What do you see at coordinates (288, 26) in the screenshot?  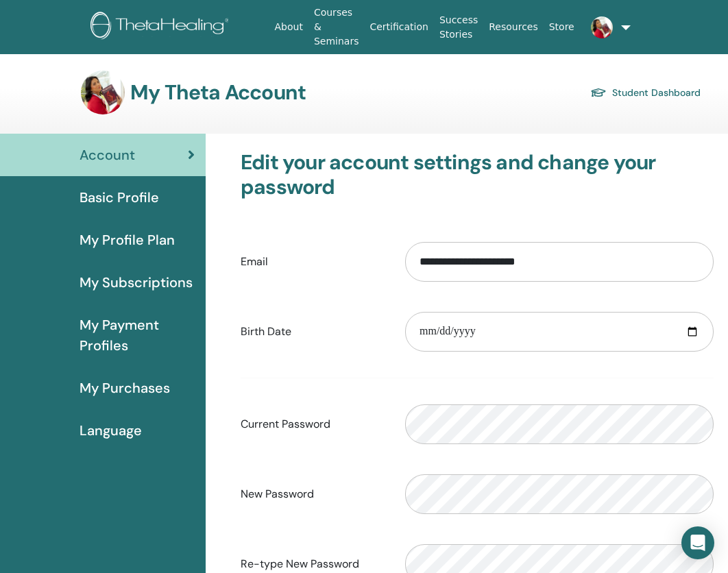 I see `a: About` at bounding box center [288, 26].